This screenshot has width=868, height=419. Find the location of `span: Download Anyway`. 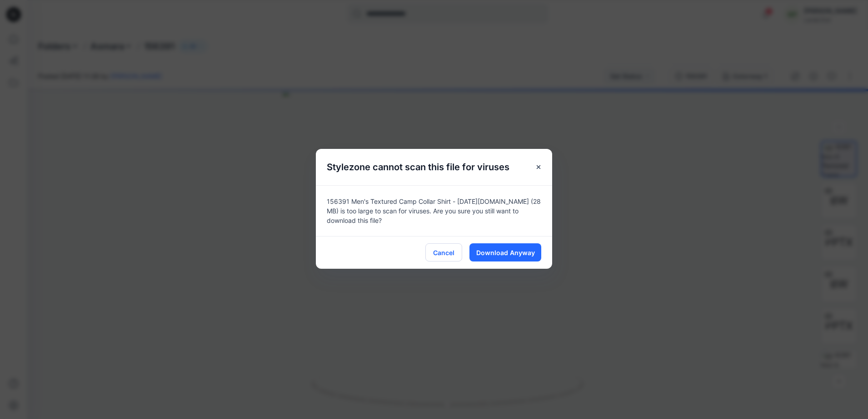

span: Download Anyway is located at coordinates (505, 252).